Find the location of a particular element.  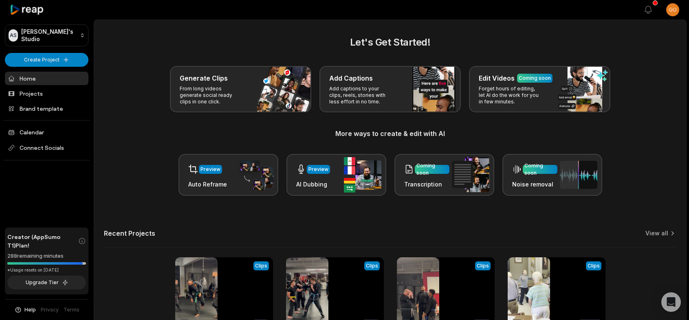

button: Upgrade Tier is located at coordinates (46, 283).